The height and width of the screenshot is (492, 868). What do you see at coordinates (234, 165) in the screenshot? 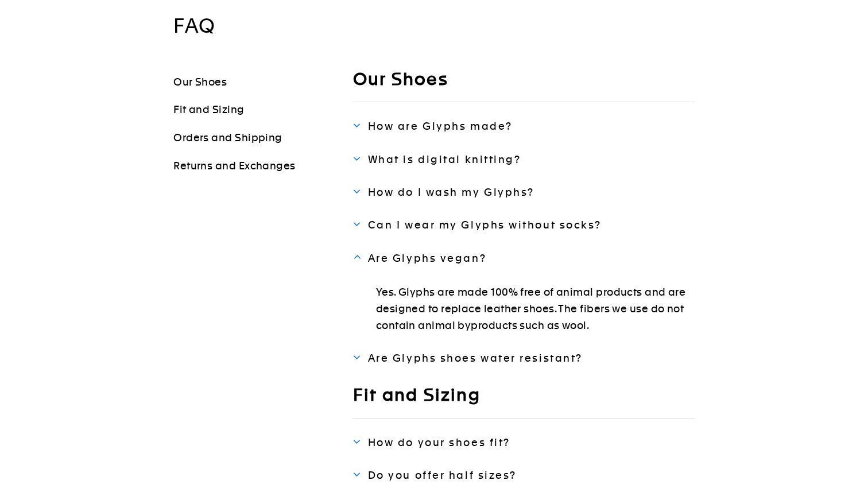
I see `a: Returns and Exchanges` at bounding box center [234, 165].